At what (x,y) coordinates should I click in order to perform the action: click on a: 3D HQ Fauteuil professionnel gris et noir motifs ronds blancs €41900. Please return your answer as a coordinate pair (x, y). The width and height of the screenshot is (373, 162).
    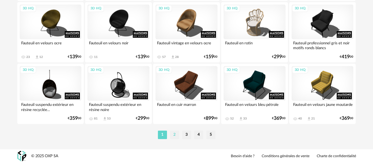
    Looking at the image, I should click on (322, 32).